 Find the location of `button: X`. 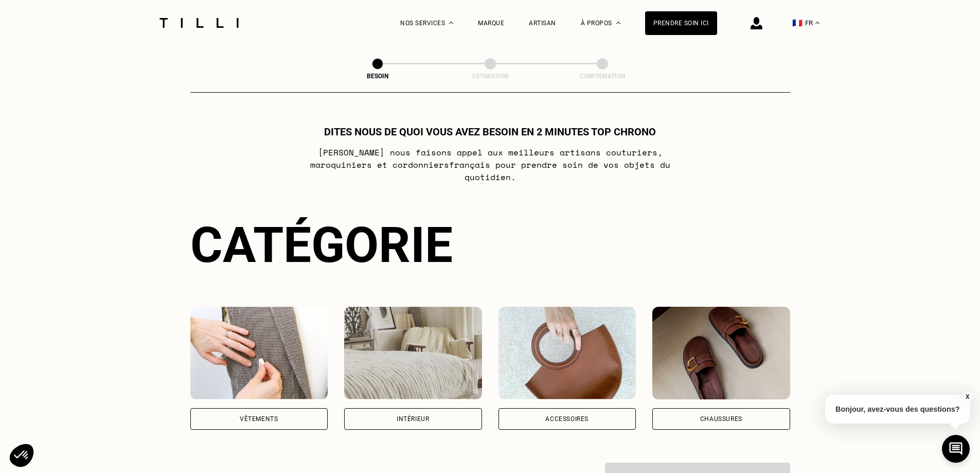

button: X is located at coordinates (967, 397).